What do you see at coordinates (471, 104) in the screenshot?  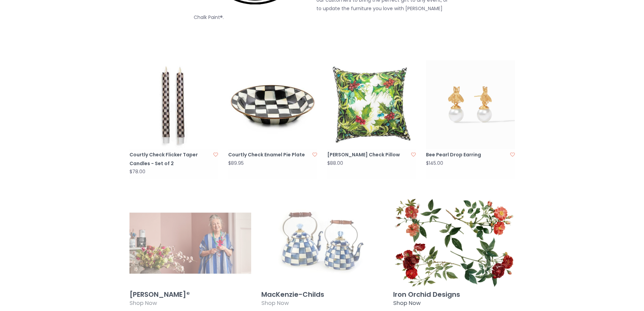 I see `img: Julie Vos Bee Pearl Drop Earring` at bounding box center [471, 104].